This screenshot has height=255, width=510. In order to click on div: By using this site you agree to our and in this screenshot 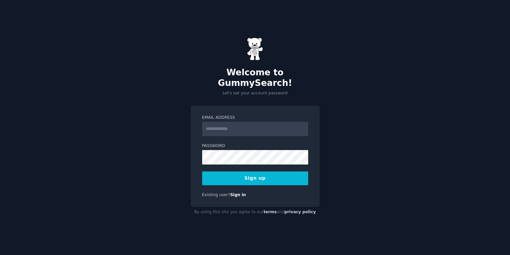, I will do `click(255, 213)`.